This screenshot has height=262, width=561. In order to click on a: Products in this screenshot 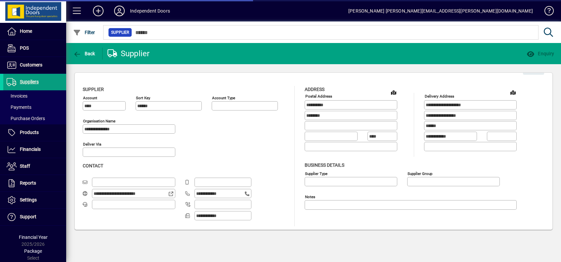, I will do `click(35, 133)`.